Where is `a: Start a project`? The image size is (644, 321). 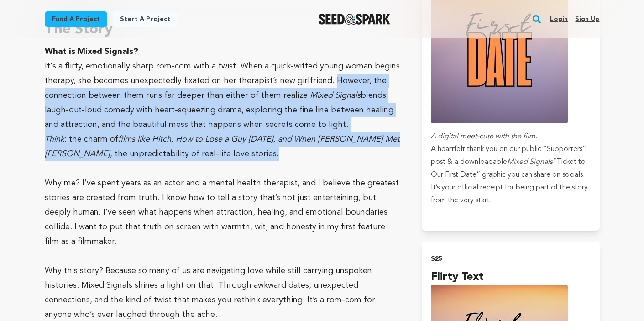 a: Start a project is located at coordinates (145, 19).